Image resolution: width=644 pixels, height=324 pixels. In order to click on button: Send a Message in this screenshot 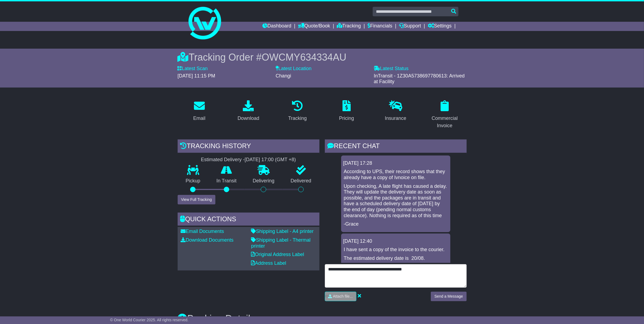, I will do `click(448, 296)`.